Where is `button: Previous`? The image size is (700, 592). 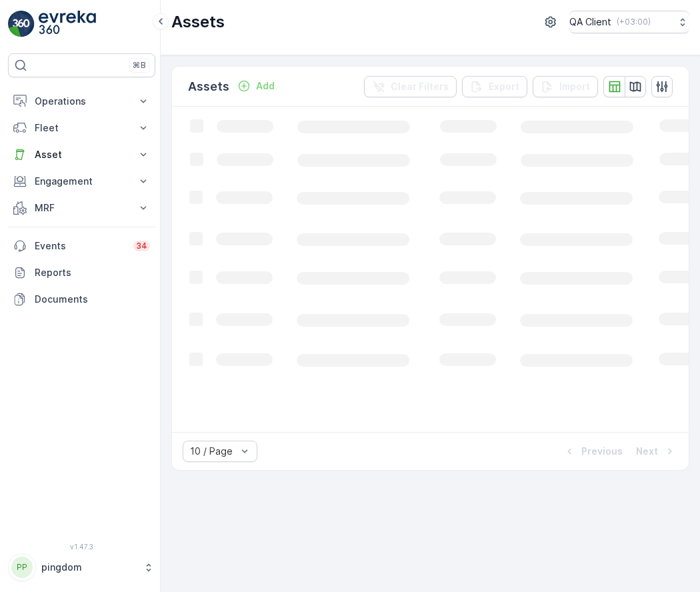 button: Previous is located at coordinates (593, 452).